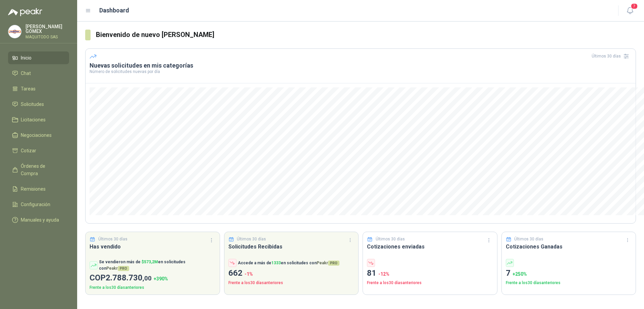 This screenshot has width=644, height=309. Describe the element at coordinates (634, 6) in the screenshot. I see `span: 7` at that location.